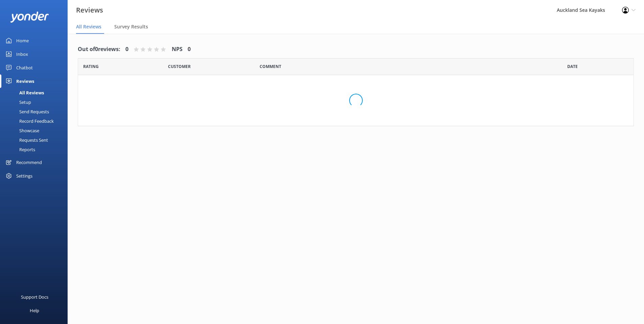 Image resolution: width=644 pixels, height=324 pixels. I want to click on div: All Reviews, so click(24, 92).